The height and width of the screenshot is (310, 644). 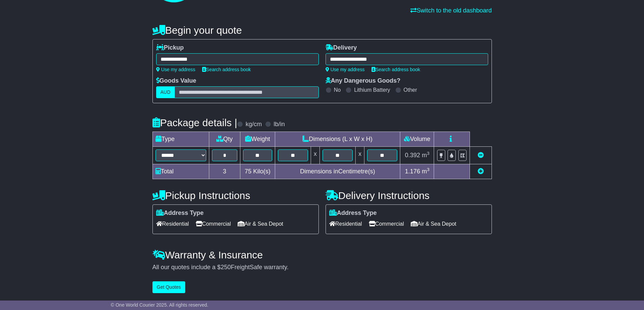 I want to click on label: Lithium Battery, so click(x=372, y=90).